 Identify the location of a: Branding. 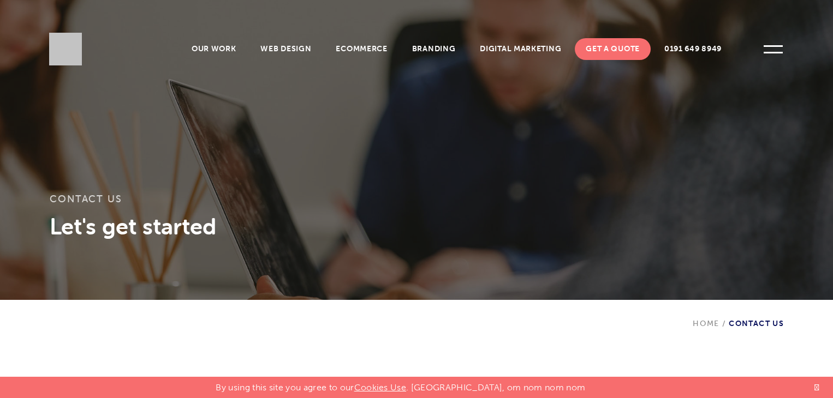
(434, 49).